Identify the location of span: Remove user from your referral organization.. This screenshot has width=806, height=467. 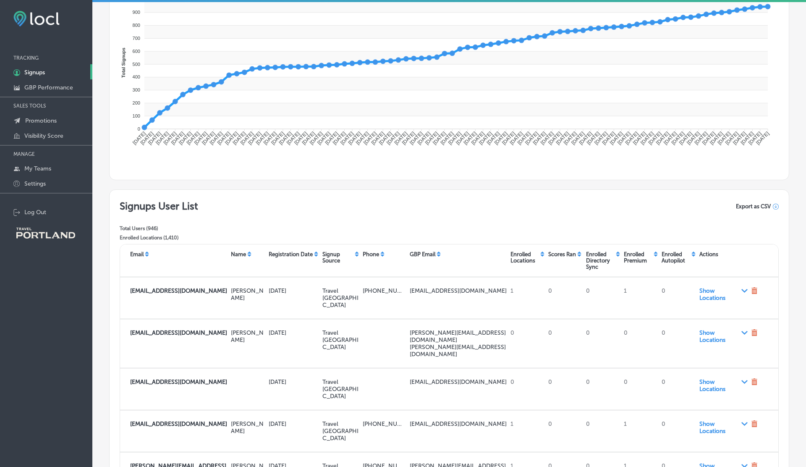
(755, 291).